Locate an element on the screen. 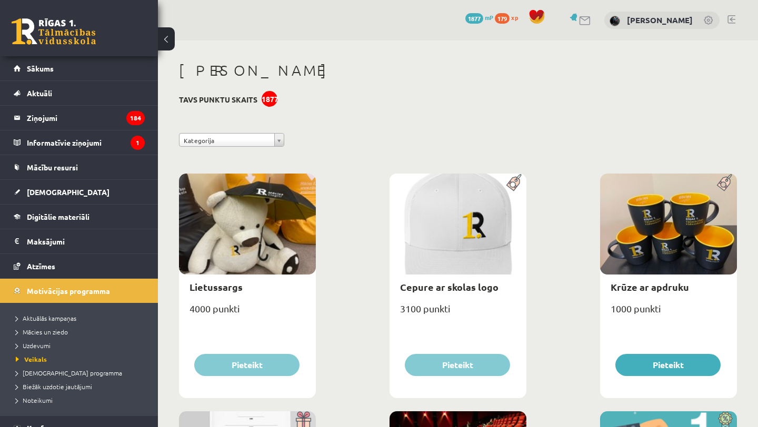 The width and height of the screenshot is (758, 427). span: Digitālie materiāli is located at coordinates (58, 217).